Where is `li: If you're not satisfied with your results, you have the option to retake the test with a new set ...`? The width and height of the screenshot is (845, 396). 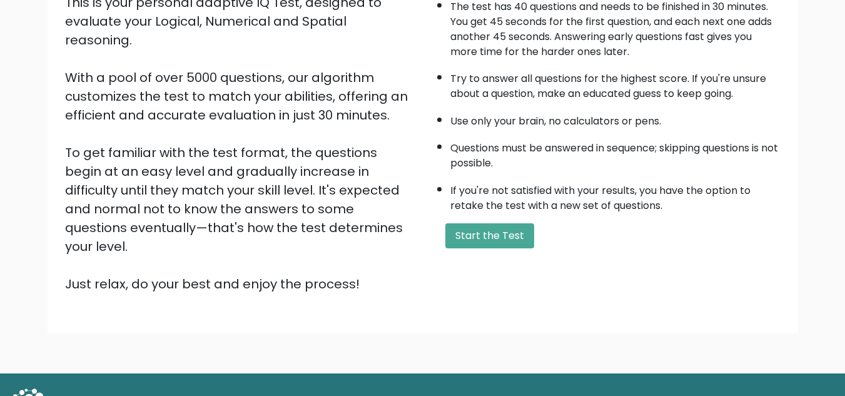 li: If you're not satisfied with your results, you have the option to retake the test with a new set ... is located at coordinates (615, 195).